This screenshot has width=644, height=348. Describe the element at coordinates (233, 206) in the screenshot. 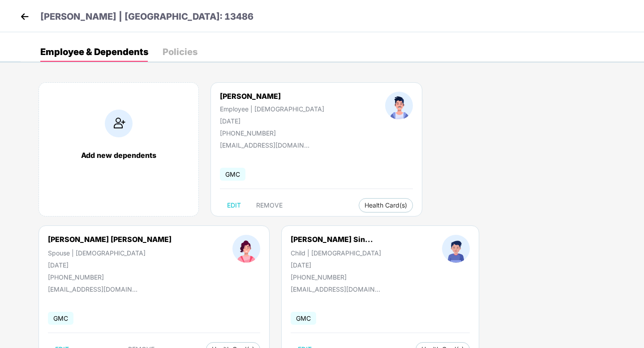

I see `span: EDIT` at that location.